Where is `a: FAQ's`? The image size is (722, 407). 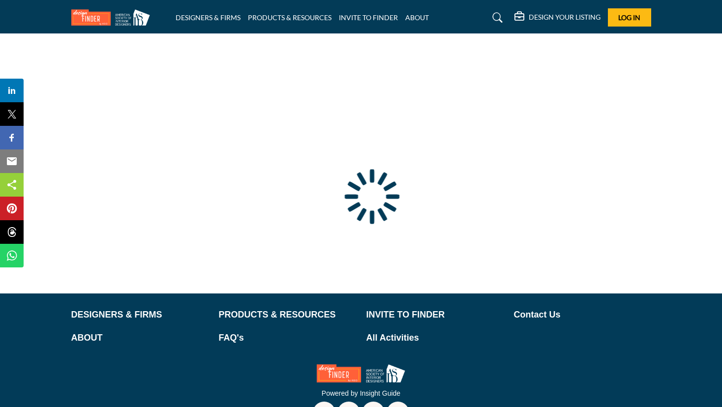
a: FAQ's is located at coordinates (287, 338).